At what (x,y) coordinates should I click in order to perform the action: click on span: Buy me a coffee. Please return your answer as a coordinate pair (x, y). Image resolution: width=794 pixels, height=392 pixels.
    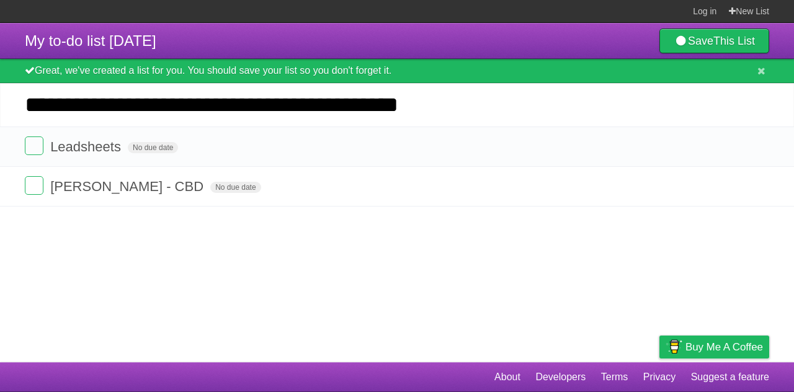
    Looking at the image, I should click on (724, 347).